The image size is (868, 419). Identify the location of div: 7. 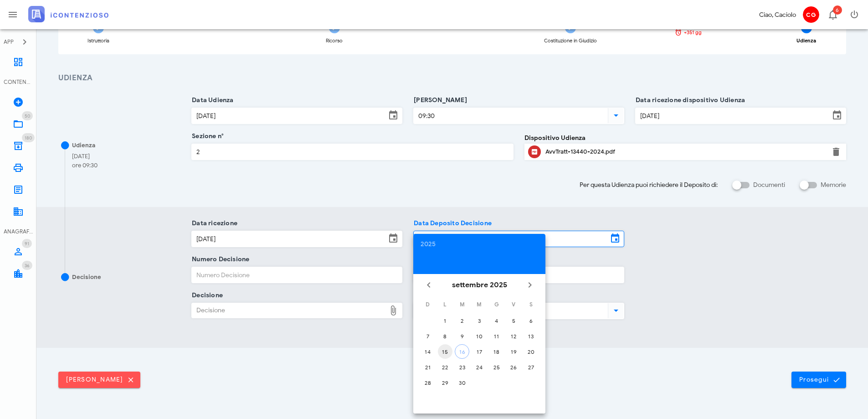
(428, 336).